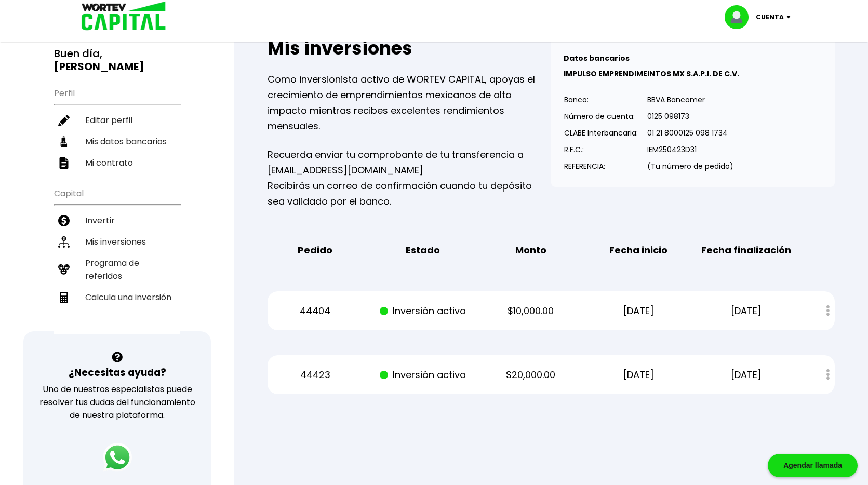 The width and height of the screenshot is (868, 485). I want to click on li: Mis datos bancarios, so click(117, 141).